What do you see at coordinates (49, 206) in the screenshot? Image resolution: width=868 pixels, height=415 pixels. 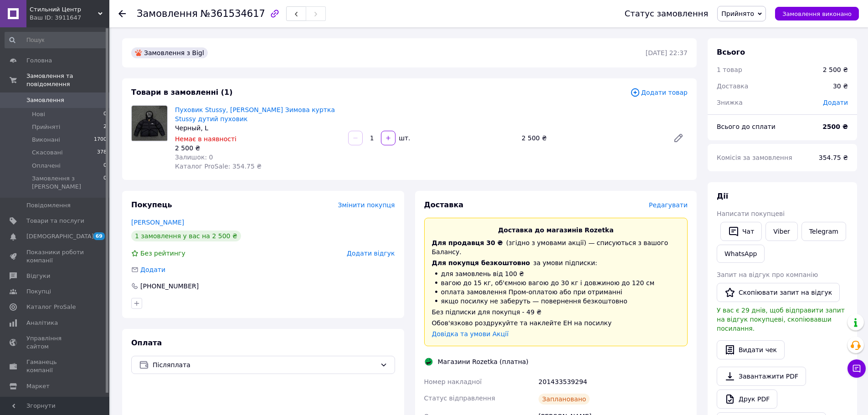 I see `span: Повідомлення` at bounding box center [49, 206].